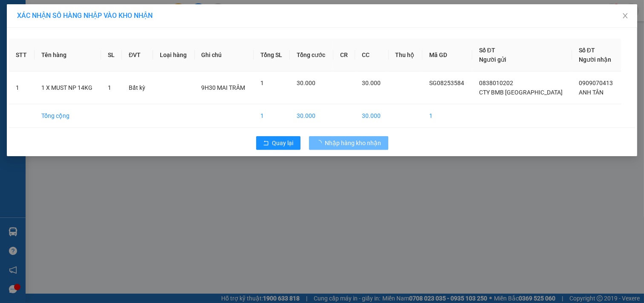 This screenshot has width=644, height=303. What do you see at coordinates (595, 59) in the screenshot?
I see `span: Người nhận` at bounding box center [595, 59].